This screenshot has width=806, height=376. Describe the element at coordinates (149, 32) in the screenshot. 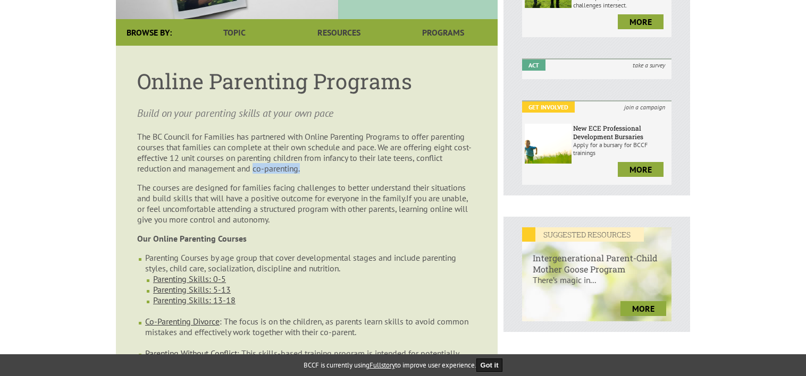

I see `div: Browse By:` at that location.